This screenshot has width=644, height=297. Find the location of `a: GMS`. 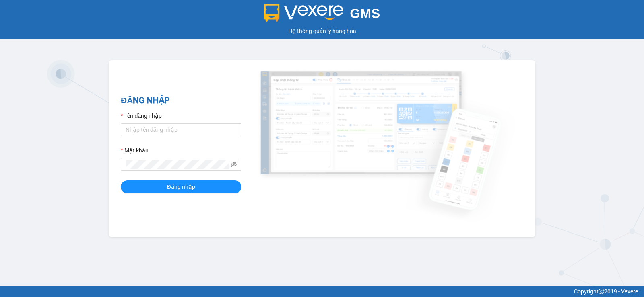

a: GMS is located at coordinates (322, 16).